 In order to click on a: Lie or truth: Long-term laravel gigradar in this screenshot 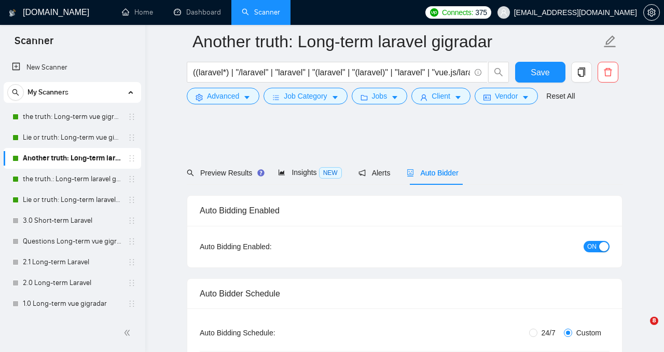, I will do `click(72, 200)`.